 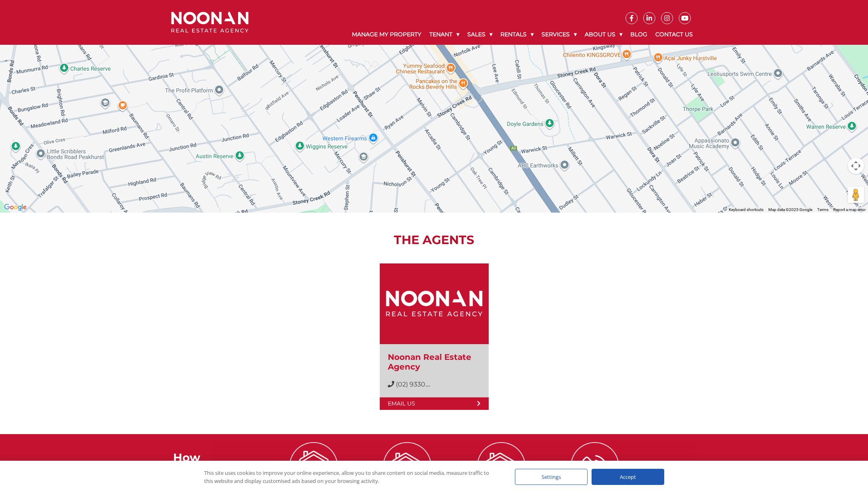 I want to click on button: Keyboard shortcuts, so click(x=746, y=210).